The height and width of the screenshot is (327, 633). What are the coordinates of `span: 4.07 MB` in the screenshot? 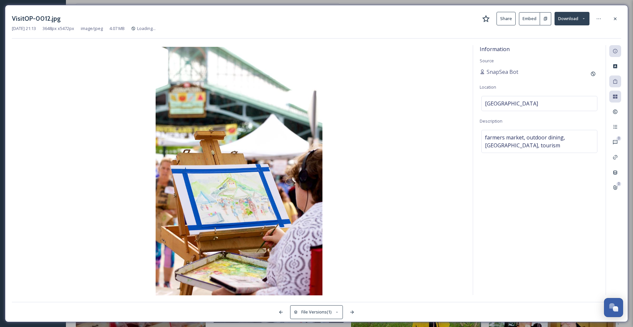 It's located at (117, 28).